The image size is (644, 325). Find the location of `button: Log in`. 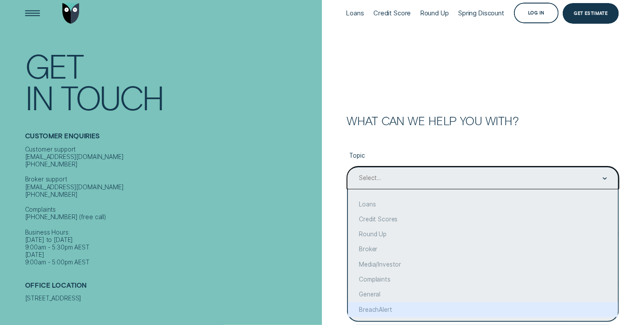

button: Log in is located at coordinates (536, 13).